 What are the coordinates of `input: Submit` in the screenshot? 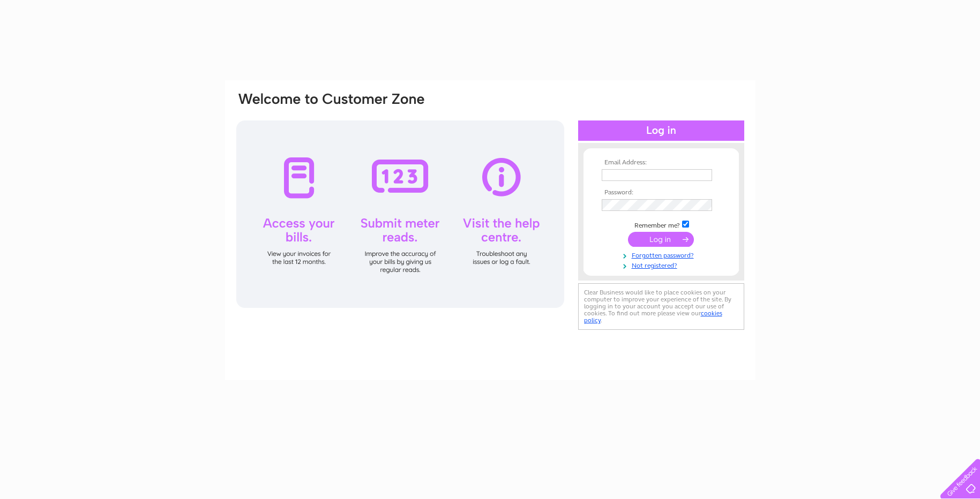 It's located at (661, 239).